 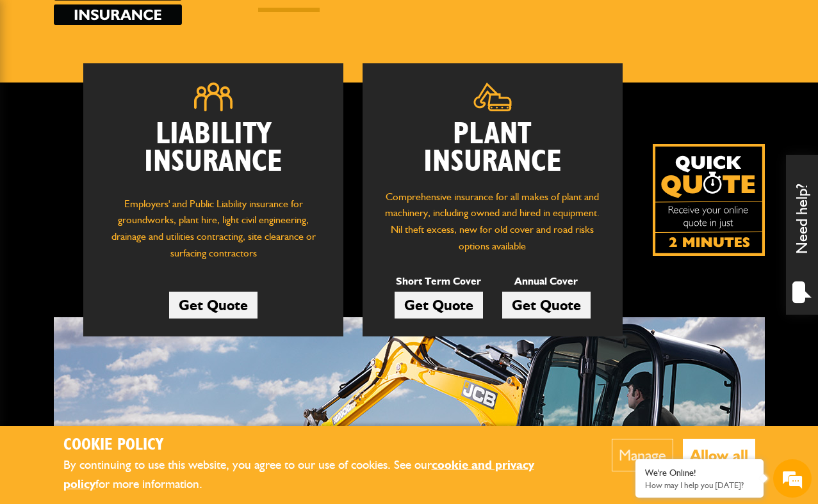 I want to click on h2: Cookie Policy, so click(x=317, y=446).